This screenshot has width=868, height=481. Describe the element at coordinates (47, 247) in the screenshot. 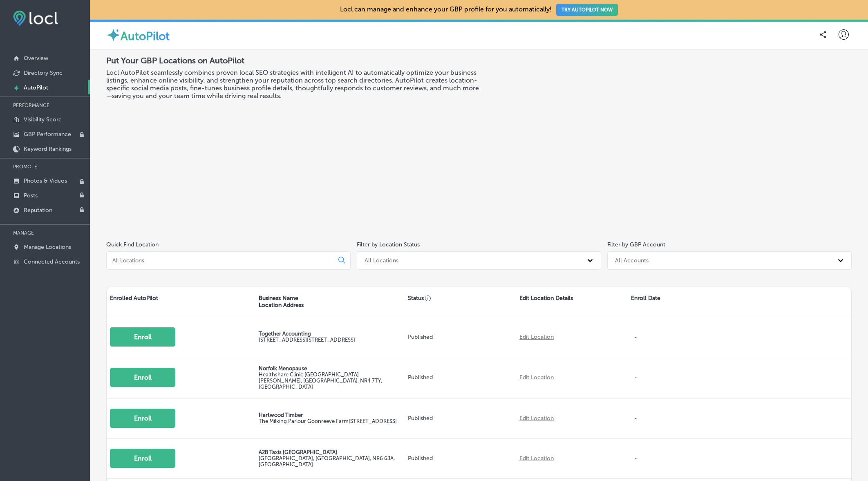

I see `p: Manage Locations` at that location.